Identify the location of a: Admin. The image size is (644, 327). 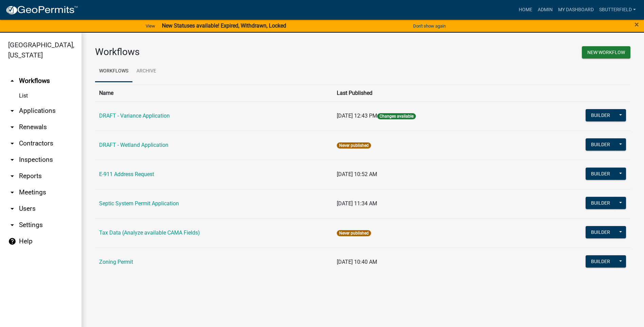
(545, 10).